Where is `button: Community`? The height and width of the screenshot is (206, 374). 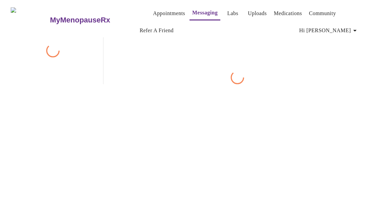
button: Community is located at coordinates (322, 13).